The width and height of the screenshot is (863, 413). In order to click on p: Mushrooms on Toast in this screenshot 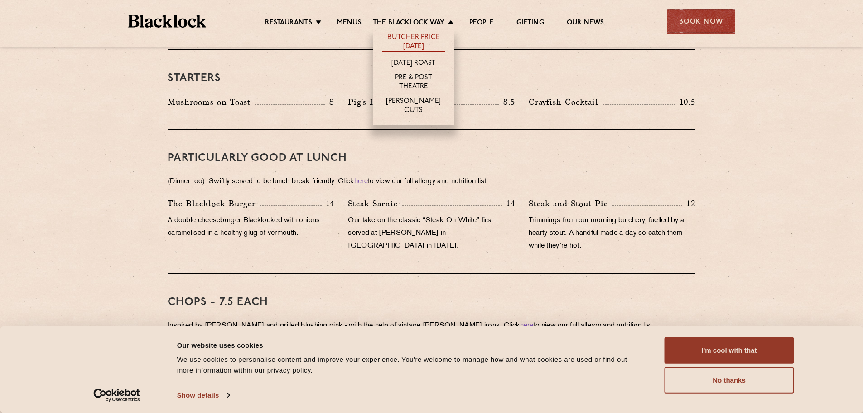, I will do `click(211, 102)`.